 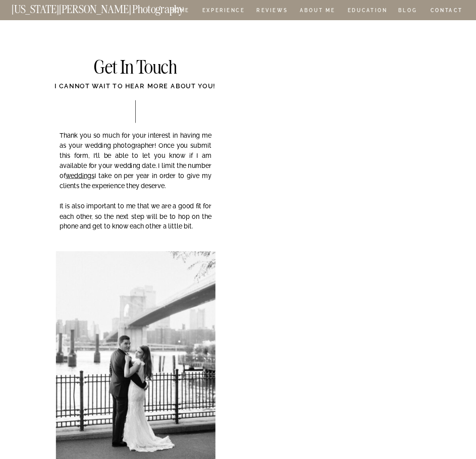 I want to click on div: I cannot wait to hear more about you!, so click(x=135, y=91).